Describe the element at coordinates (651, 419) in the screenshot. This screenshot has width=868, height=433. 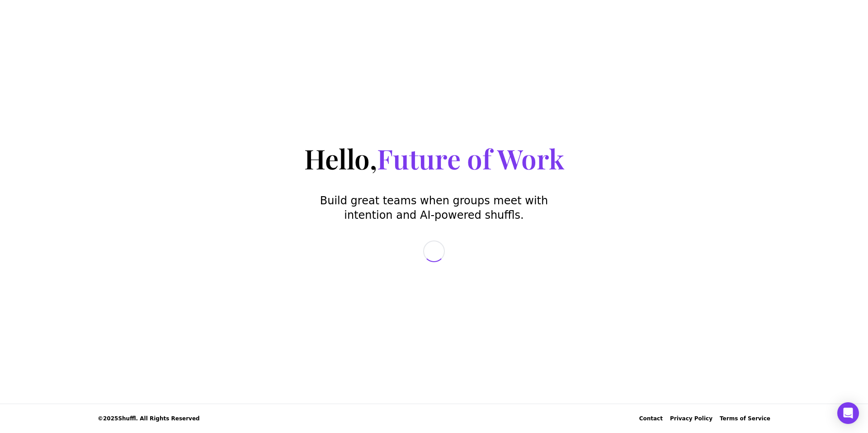
I see `div: Contact` at that location.